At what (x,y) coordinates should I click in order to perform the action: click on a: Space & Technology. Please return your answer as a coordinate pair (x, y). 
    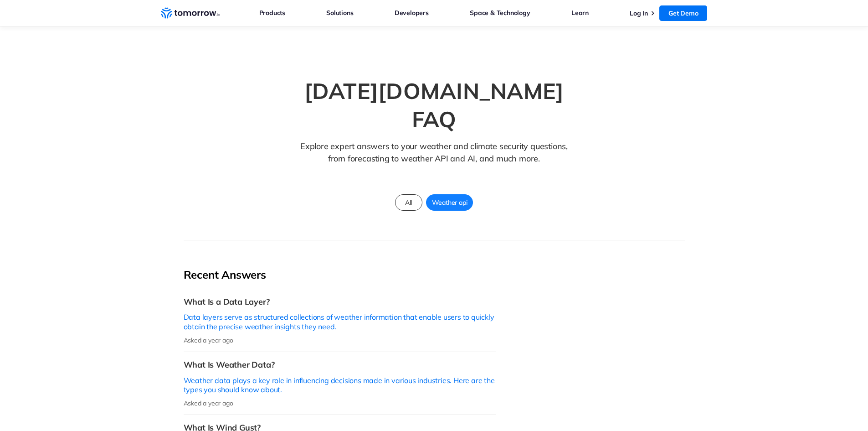
    Looking at the image, I should click on (500, 13).